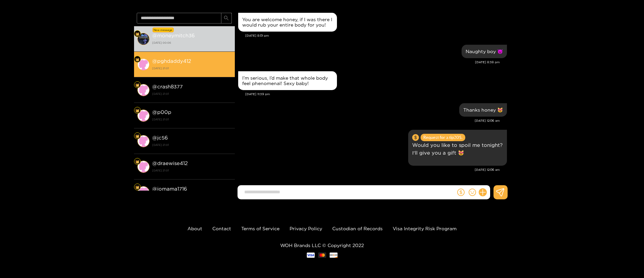 This screenshot has height=278, width=644. I want to click on span: dollar-circle, so click(416, 137).